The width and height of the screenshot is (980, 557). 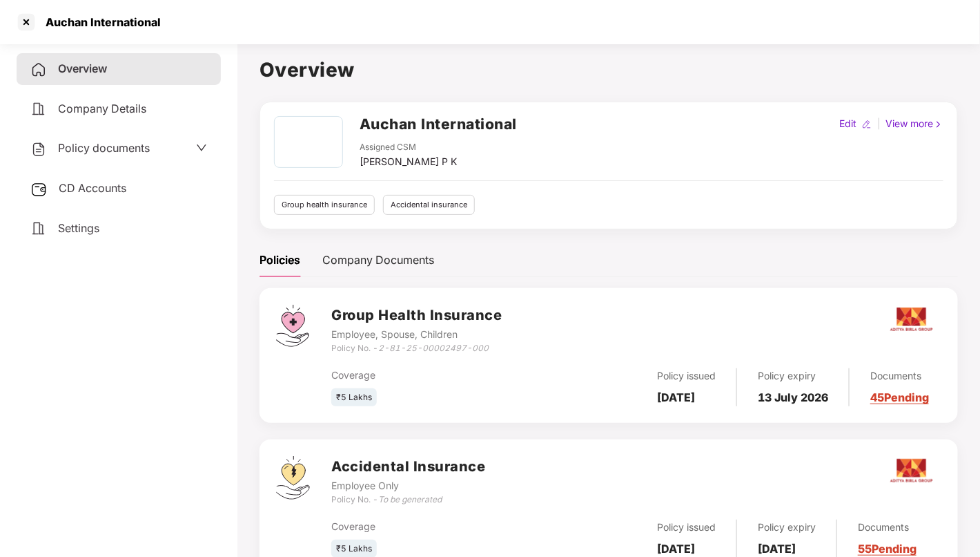 I want to click on h1: Overview, so click(x=609, y=70).